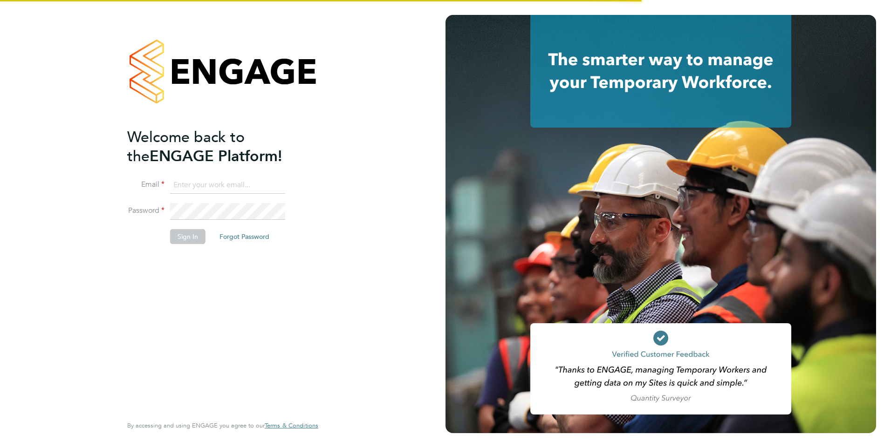 The height and width of the screenshot is (448, 891). What do you see at coordinates (244, 237) in the screenshot?
I see `button: Forgot Password` at bounding box center [244, 237].